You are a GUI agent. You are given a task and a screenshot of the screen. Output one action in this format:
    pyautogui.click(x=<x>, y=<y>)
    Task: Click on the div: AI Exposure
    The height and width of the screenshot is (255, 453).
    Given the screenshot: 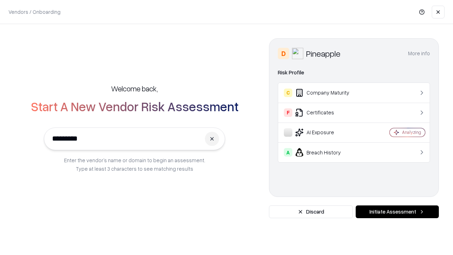 What is the action you would take?
    pyautogui.click(x=326, y=132)
    